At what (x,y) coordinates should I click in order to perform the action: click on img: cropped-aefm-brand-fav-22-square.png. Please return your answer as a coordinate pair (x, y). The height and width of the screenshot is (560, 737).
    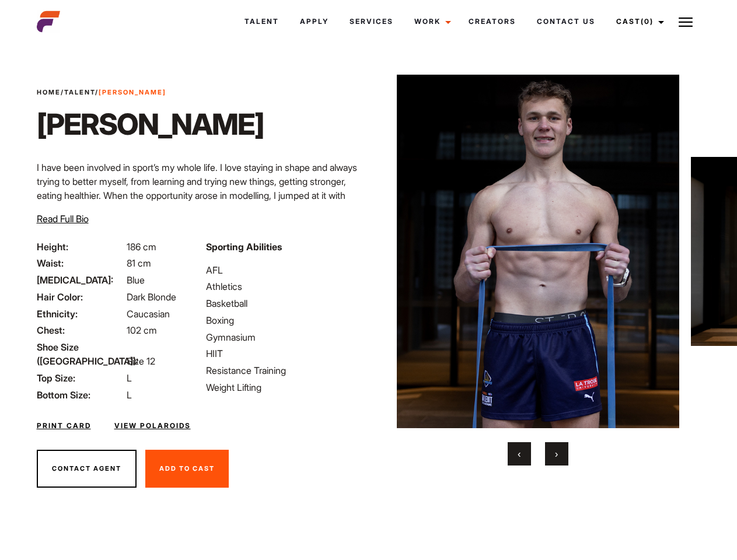
    Looking at the image, I should click on (49, 22).